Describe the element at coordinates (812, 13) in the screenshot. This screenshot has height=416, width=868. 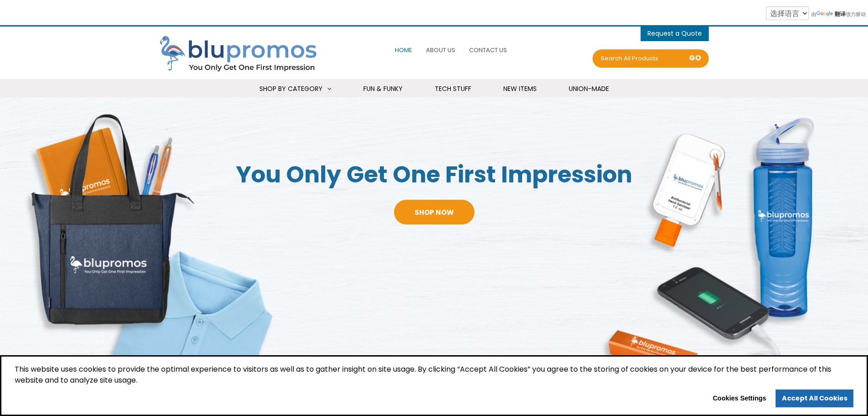
I see `div: 由 强力驱动` at that location.